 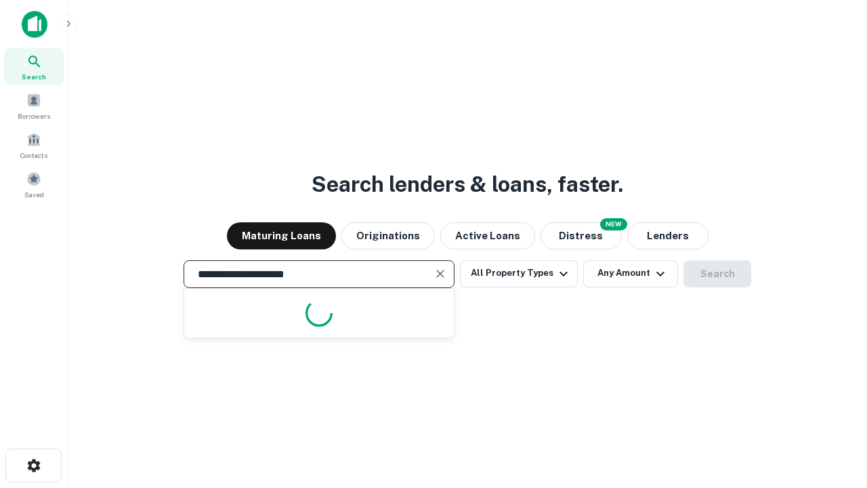 I want to click on div: Search, so click(x=34, y=66).